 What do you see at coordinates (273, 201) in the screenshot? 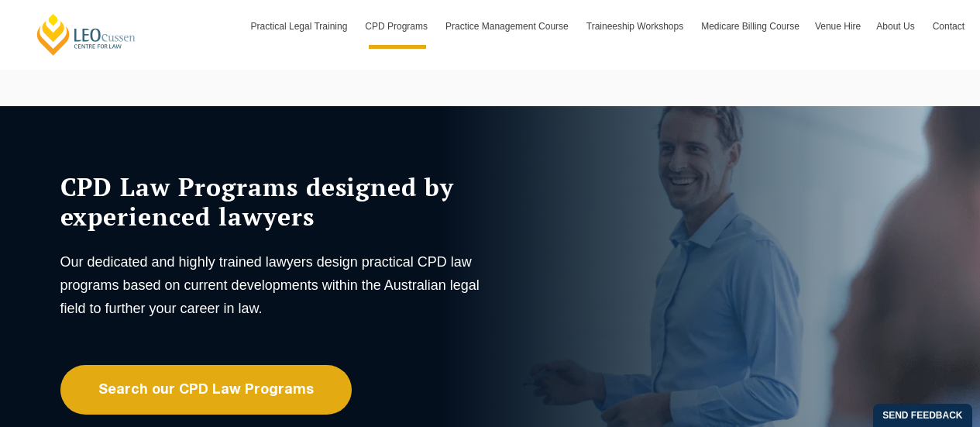
I see `h1: CPD Law Programs designed by experienced lawyers` at bounding box center [273, 201].